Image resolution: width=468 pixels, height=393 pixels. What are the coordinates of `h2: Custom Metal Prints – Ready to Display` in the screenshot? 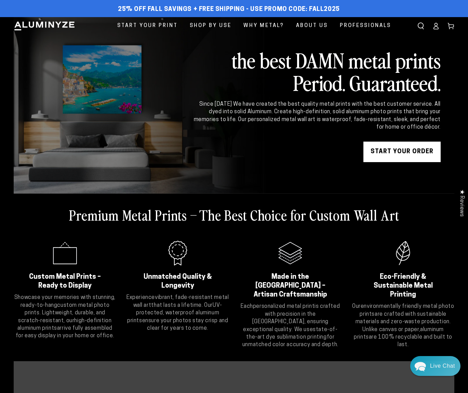 It's located at (65, 281).